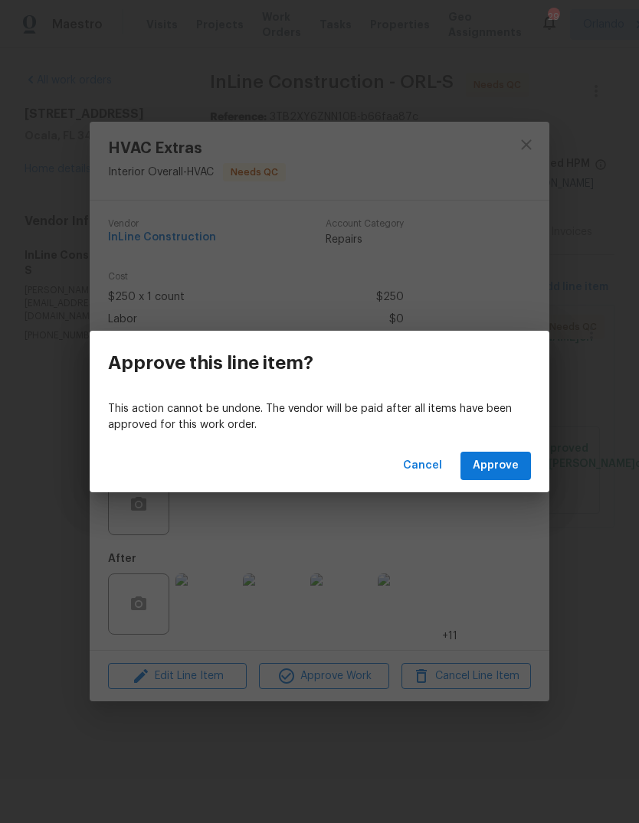  Describe the element at coordinates (319, 417) in the screenshot. I see `p: This action cannot be undone. The vendor will be paid after all items have been approved for this...` at that location.